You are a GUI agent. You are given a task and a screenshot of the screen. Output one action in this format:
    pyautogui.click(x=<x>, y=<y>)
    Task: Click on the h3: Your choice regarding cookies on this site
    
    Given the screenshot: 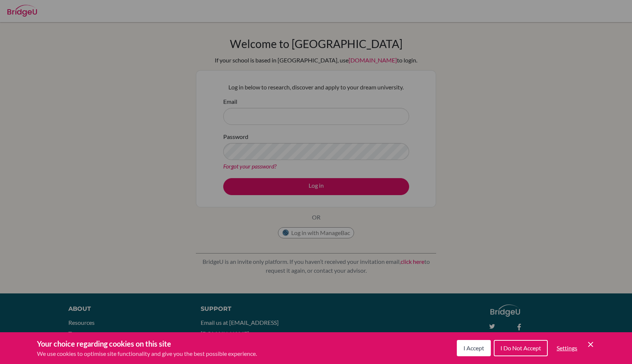 What is the action you would take?
    pyautogui.click(x=147, y=344)
    